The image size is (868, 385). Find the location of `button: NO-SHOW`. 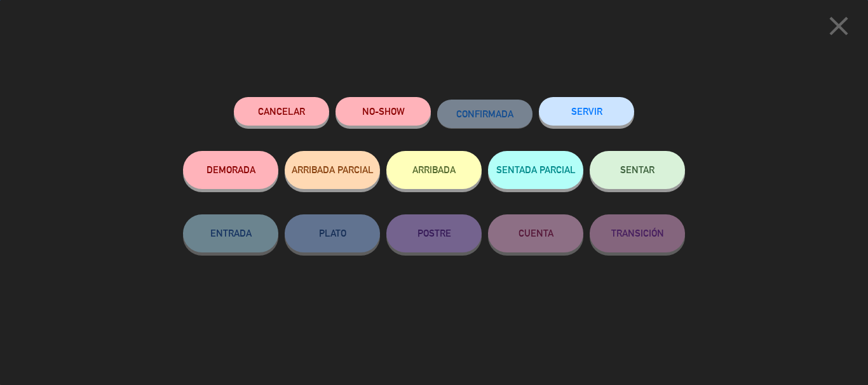

button: NO-SHOW is located at coordinates (383, 111).